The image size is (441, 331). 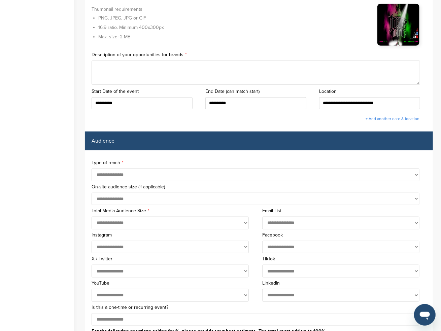 I want to click on label: Audience, so click(x=103, y=141).